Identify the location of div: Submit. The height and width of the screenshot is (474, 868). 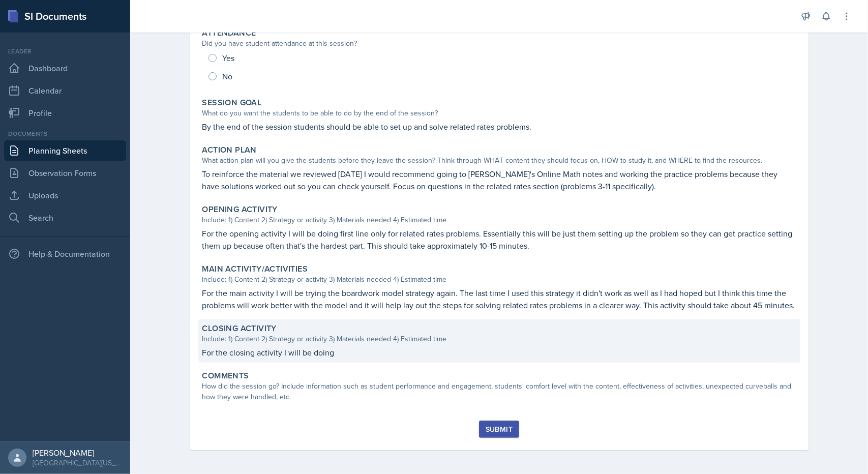
(499, 429).